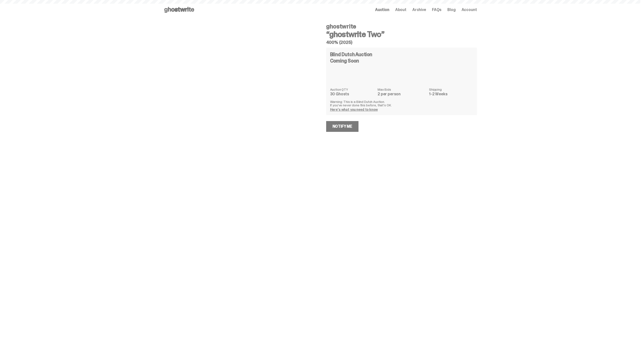 This screenshot has width=644, height=348. What do you see at coordinates (437, 10) in the screenshot?
I see `a: FAQs` at bounding box center [437, 10].